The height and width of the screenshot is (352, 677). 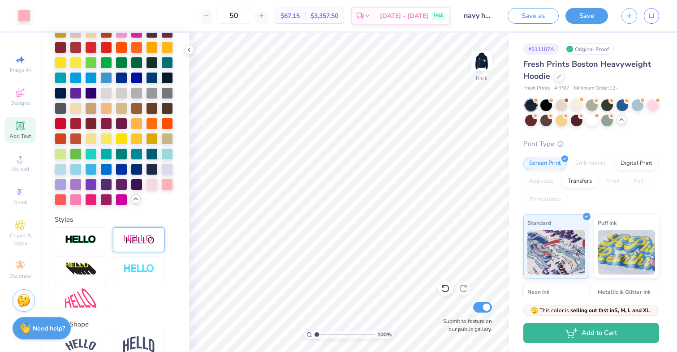 What do you see at coordinates (479, 16) in the screenshot?
I see `input: Untitled Design` at bounding box center [479, 16].